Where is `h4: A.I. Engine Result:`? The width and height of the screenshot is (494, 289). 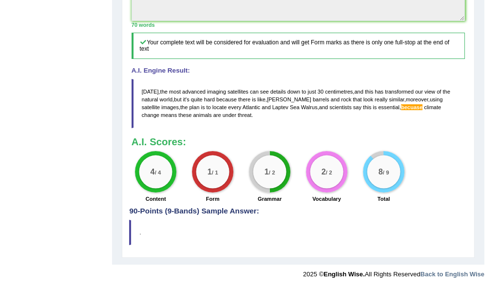 h4: A.I. Engine Result: is located at coordinates (298, 71).